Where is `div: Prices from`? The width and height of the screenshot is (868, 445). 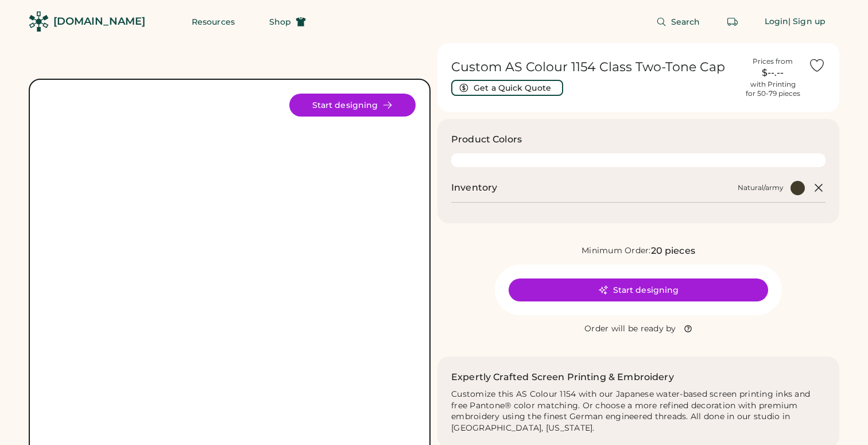 div: Prices from is located at coordinates (772, 62).